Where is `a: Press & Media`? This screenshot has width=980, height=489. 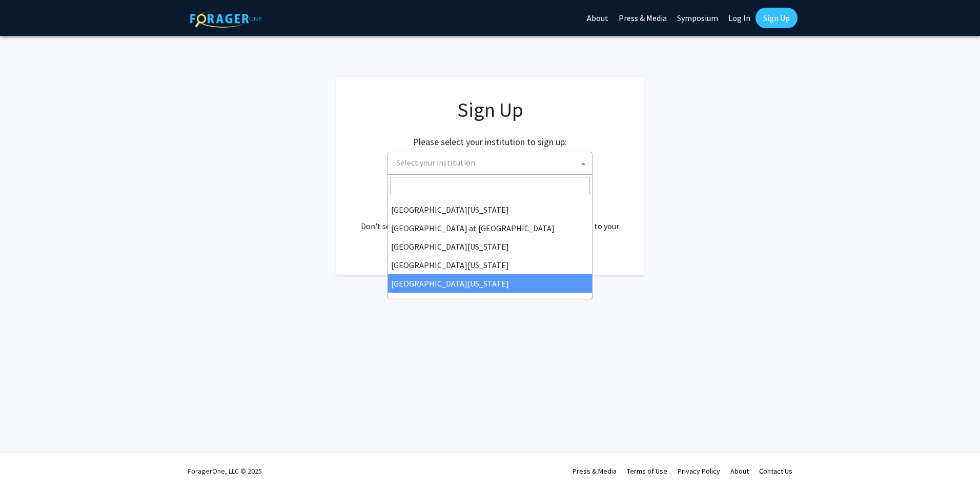 a: Press & Media is located at coordinates (595, 471).